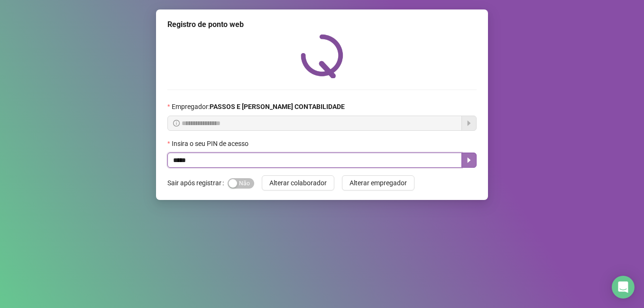  What do you see at coordinates (469, 160) in the screenshot?
I see `span: caret-right` at bounding box center [469, 160].